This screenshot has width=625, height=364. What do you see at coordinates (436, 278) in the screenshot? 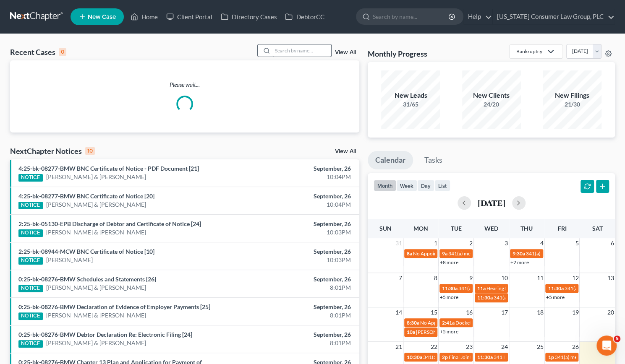
I see `span: 8` at bounding box center [436, 278].